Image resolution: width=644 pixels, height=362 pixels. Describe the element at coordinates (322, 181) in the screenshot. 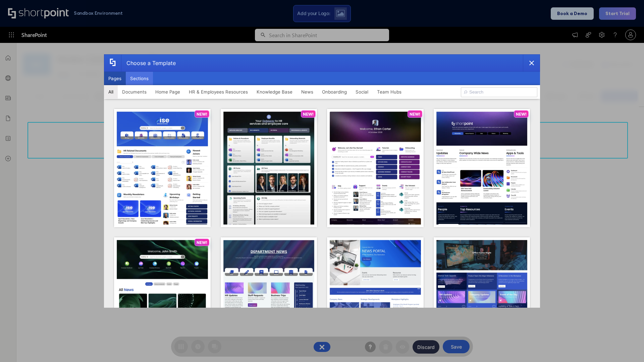

I see `div: template selector` at that location.